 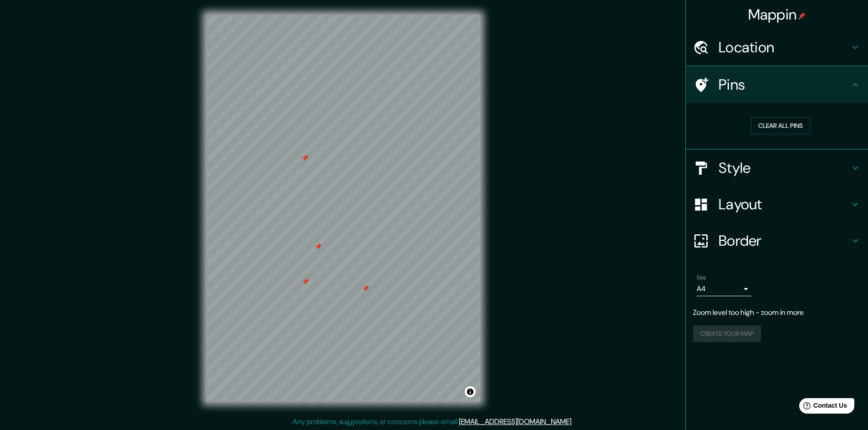 What do you see at coordinates (43, 11) in the screenshot?
I see `span: Contact Us` at bounding box center [43, 11].